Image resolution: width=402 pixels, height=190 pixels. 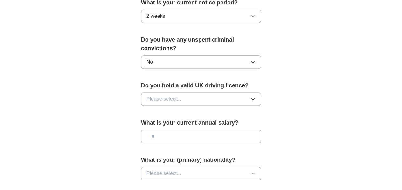 I want to click on button: No, so click(x=201, y=62).